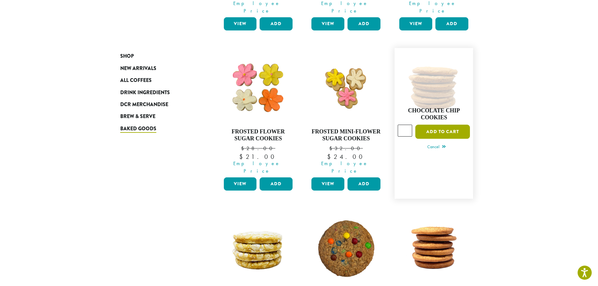 The image size is (598, 286). Describe the element at coordinates (443, 132) in the screenshot. I see `button: Add to cart` at that location.